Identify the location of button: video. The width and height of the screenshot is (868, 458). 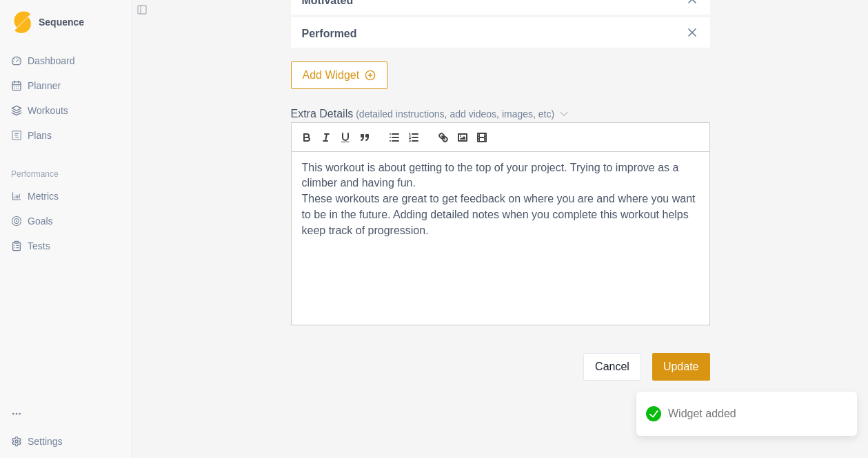
(482, 138).